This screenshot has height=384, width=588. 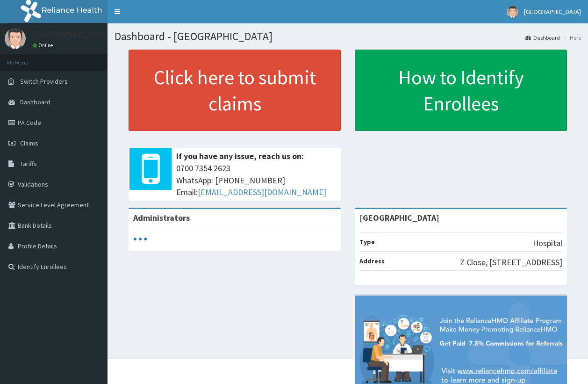 What do you see at coordinates (460, 91) in the screenshot?
I see `a: How to Identify Enrollees` at bounding box center [460, 91].